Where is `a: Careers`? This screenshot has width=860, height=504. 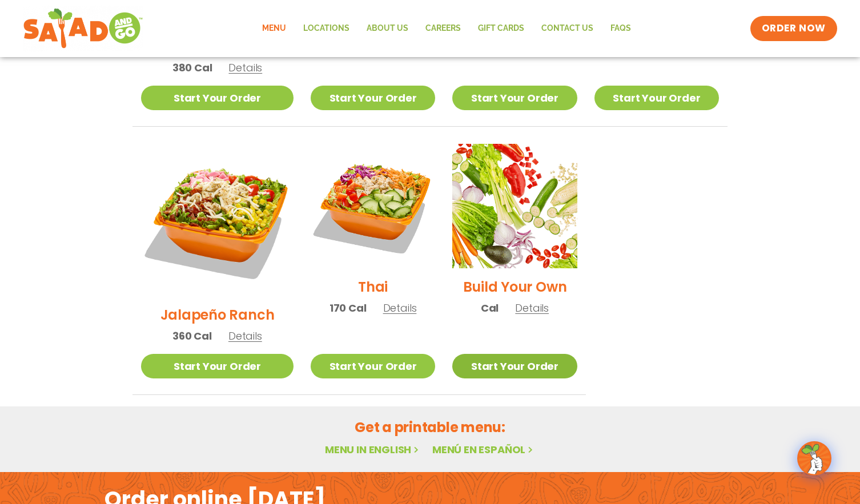
a: Careers is located at coordinates (444, 29).